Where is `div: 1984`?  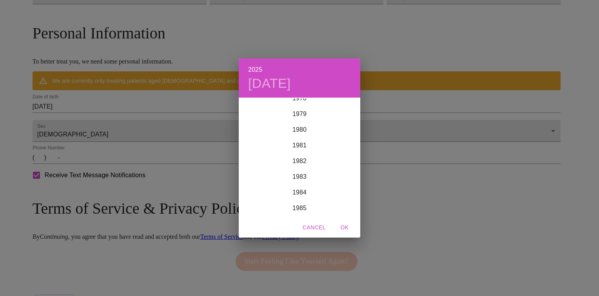 div: 1984 is located at coordinates (300, 193).